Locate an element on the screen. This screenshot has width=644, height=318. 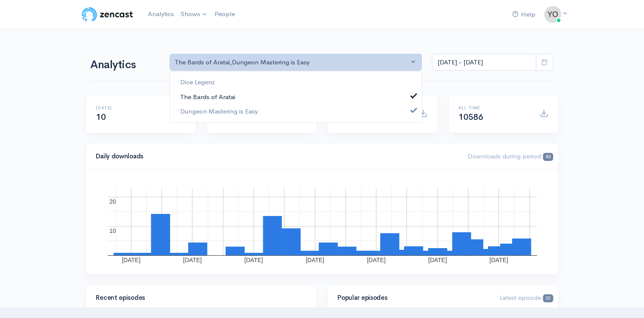
div: The Bards of Aratai , Dungeon Mastering is Easy is located at coordinates (292, 62).